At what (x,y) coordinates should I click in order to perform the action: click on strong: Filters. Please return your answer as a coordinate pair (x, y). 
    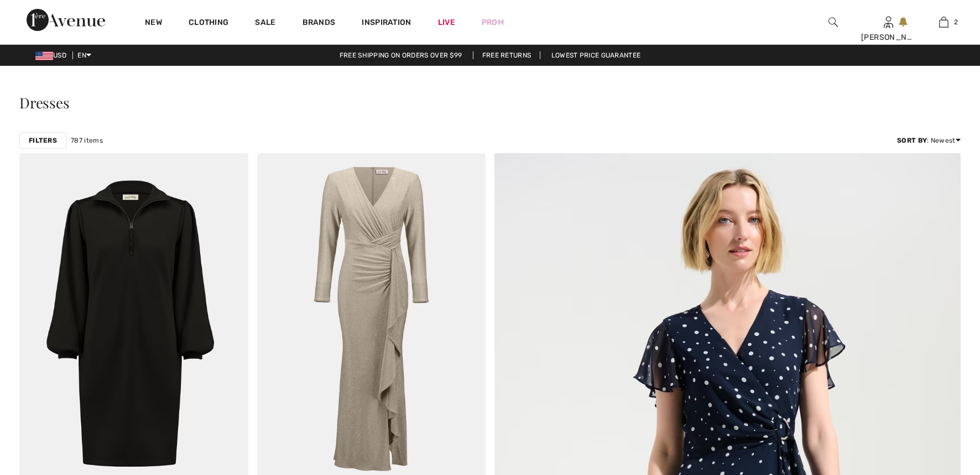
    Looking at the image, I should click on (43, 140).